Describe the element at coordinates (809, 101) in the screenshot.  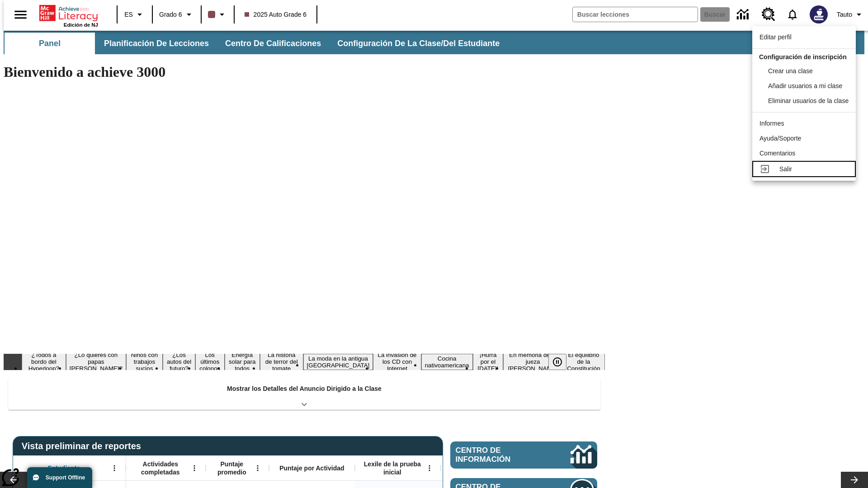
I see `span: Eliminar usuarios de la clase` at that location.